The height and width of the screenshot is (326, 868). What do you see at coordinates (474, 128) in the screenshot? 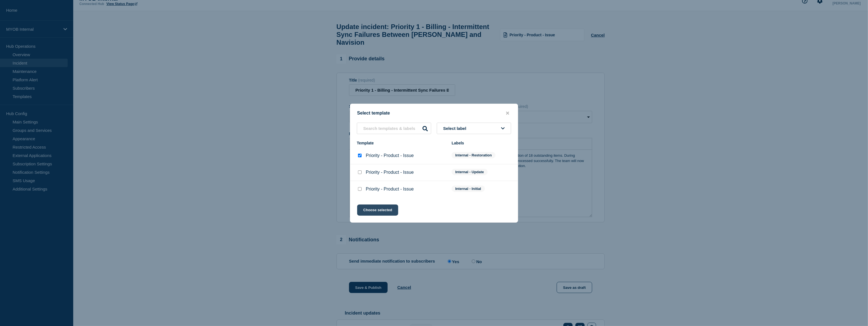
I see `button: Select label` at bounding box center [474, 128].